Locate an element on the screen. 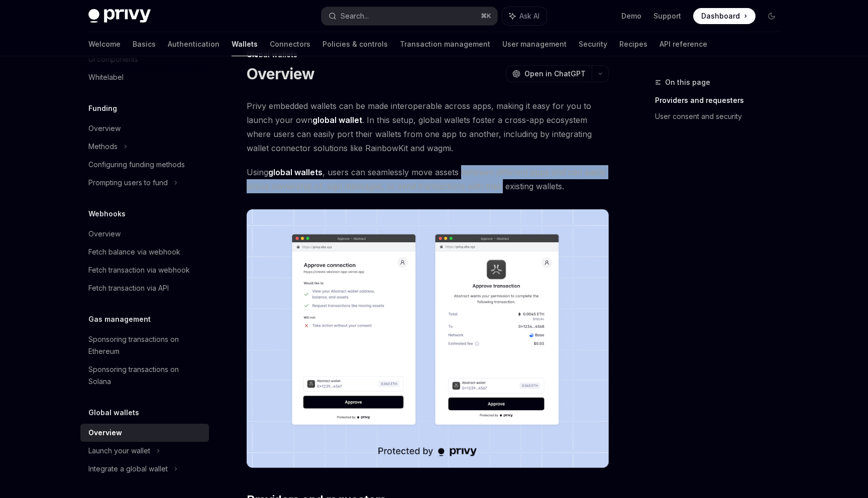  h5: Webhooks is located at coordinates (107, 214).